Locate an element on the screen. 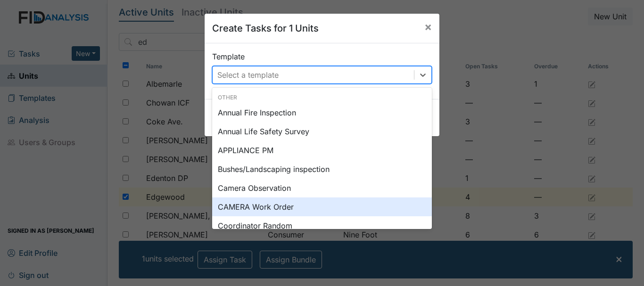 The width and height of the screenshot is (644, 286). div: APPLIANCE PM is located at coordinates (322, 151).